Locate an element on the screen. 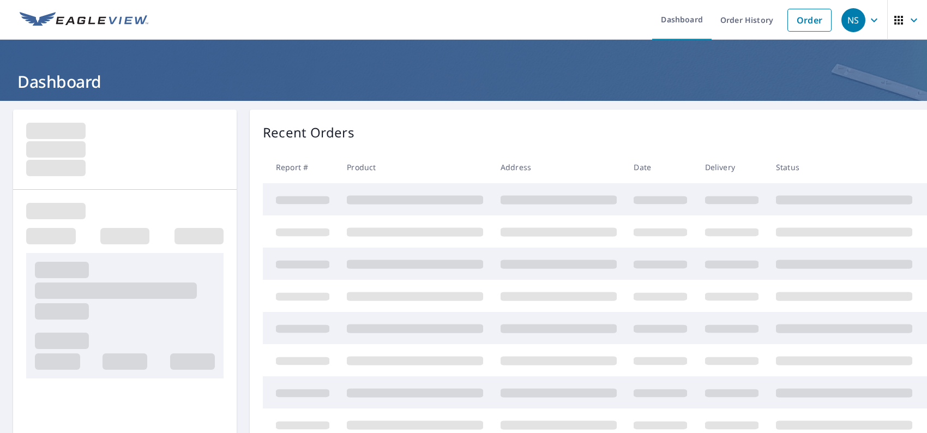 The height and width of the screenshot is (433, 927). th: Status is located at coordinates (844, 167).